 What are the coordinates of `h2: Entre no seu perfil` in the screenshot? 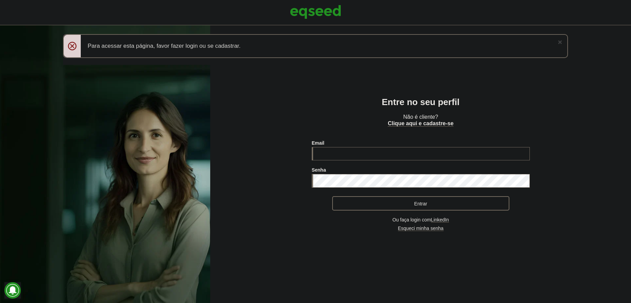 It's located at (420, 102).